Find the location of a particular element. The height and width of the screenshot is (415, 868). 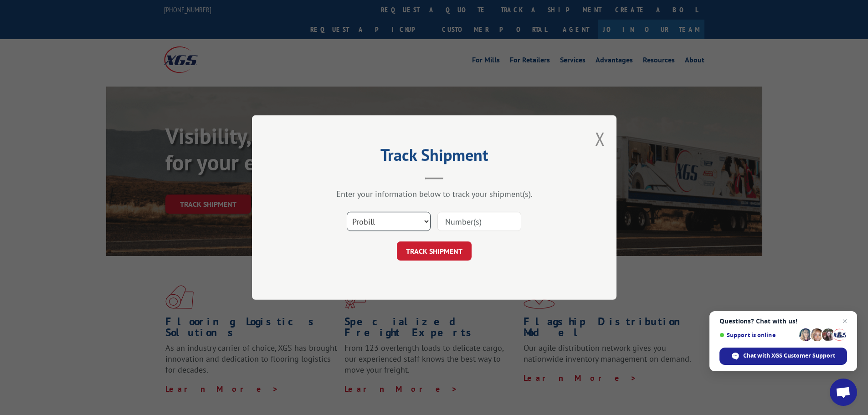

button: Close modal is located at coordinates (600, 139).